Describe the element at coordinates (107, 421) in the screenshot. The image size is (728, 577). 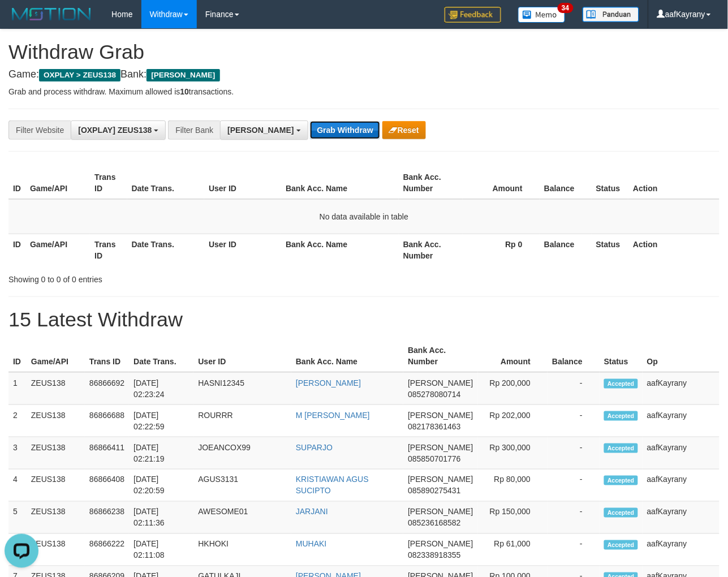
I see `td: 86866688` at that location.